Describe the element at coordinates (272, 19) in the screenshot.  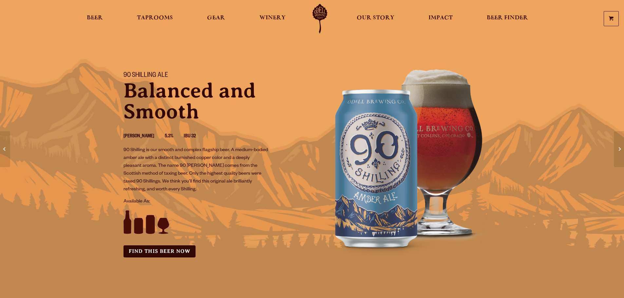
I see `a: Winery` at that location.